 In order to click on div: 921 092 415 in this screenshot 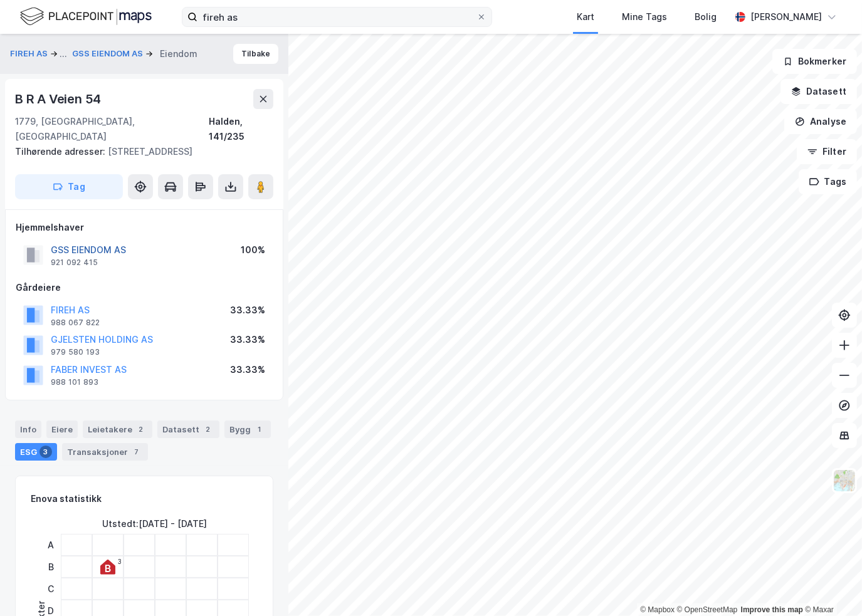, I will do `click(74, 263)`.